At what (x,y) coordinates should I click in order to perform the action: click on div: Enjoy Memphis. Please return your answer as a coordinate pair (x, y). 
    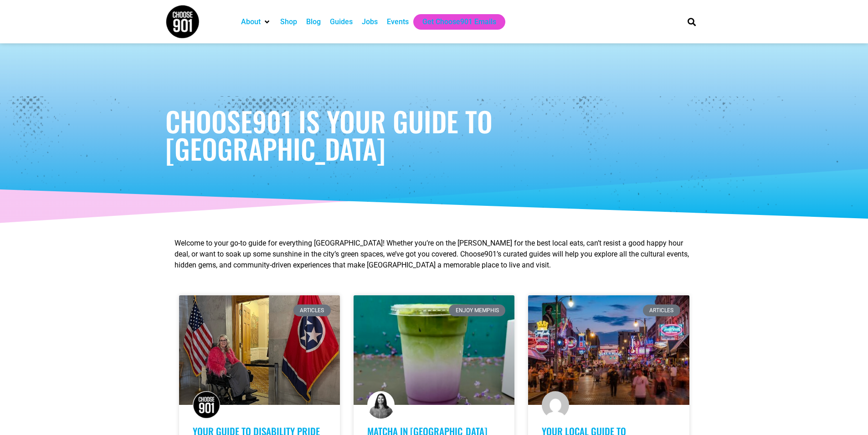
    Looking at the image, I should click on (477, 310).